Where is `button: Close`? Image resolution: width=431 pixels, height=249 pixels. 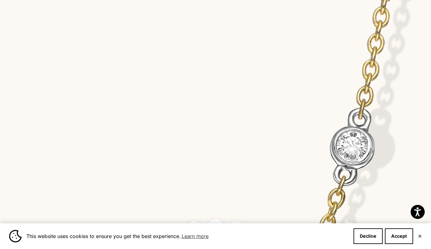 button: Close is located at coordinates (419, 236).